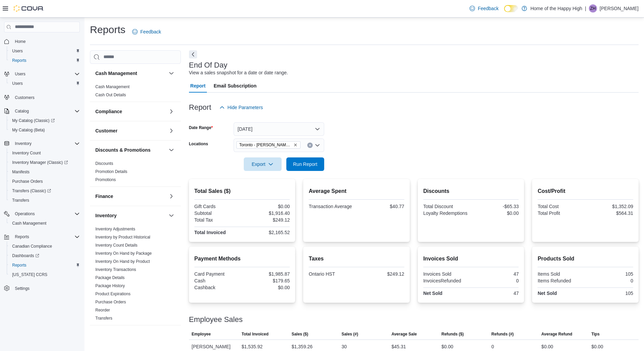 The image size is (644, 351). What do you see at coordinates (123, 237) in the screenshot?
I see `a: Inventory by Product Historical` at bounding box center [123, 237].